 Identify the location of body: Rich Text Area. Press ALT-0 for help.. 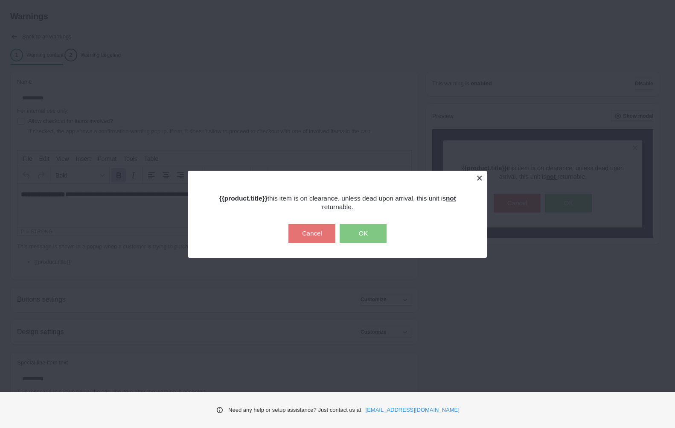
(197, 11).